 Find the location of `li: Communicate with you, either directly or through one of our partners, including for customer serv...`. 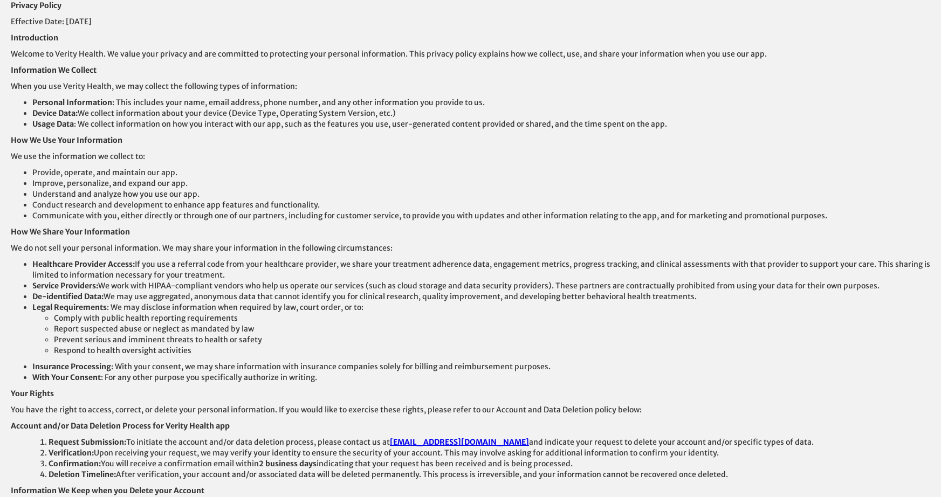

li: Communicate with you, either directly or through one of our partners, including for customer serv... is located at coordinates (481, 216).